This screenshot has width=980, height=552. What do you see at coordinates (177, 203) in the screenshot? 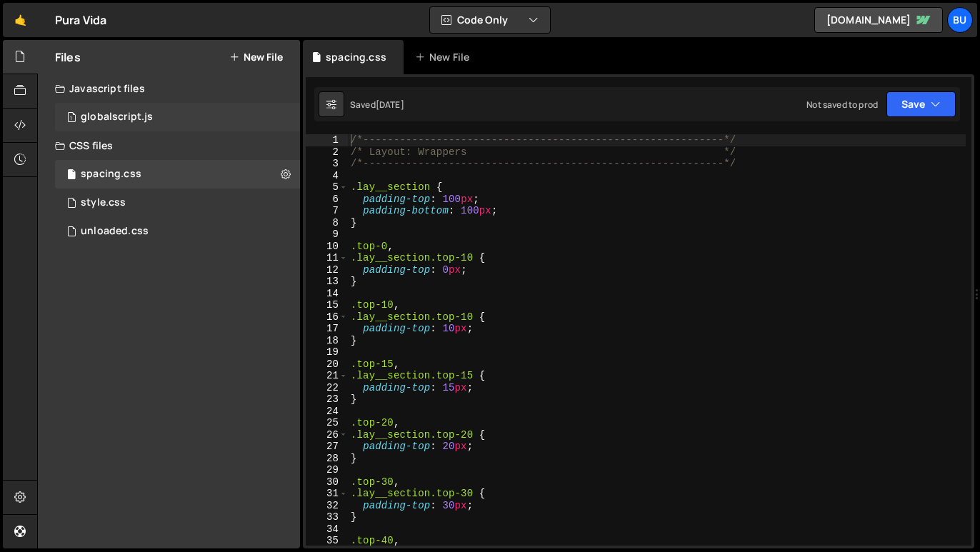
I see `div: 16149/43398.css` at bounding box center [177, 203].